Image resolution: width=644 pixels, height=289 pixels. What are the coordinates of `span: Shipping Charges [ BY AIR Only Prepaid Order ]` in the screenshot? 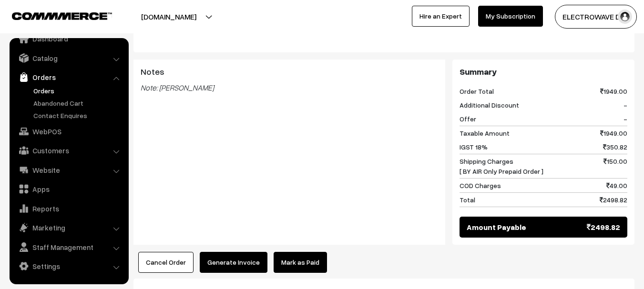 It's located at (501, 166).